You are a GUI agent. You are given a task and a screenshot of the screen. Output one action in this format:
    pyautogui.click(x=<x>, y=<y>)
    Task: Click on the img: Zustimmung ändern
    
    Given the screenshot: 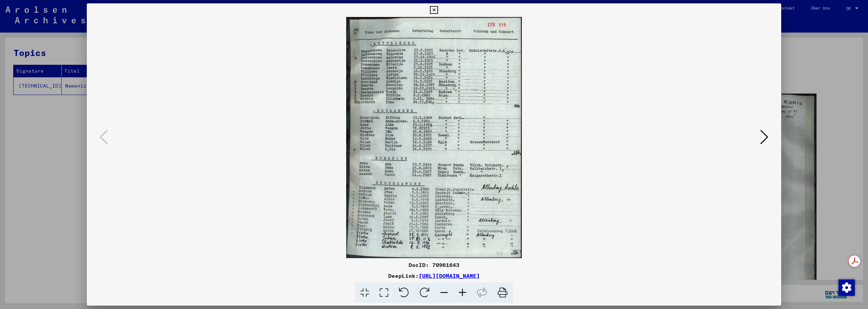 What is the action you would take?
    pyautogui.click(x=847, y=288)
    